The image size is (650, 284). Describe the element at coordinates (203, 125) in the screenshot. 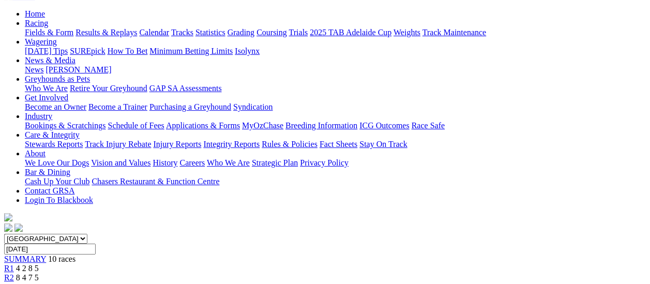

I see `a: Applications & Forms` at that location.